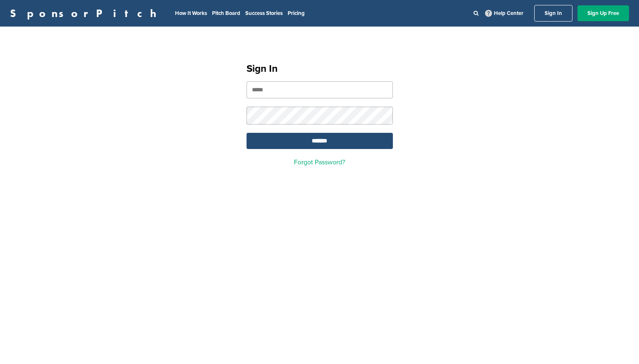 This screenshot has width=639, height=364. I want to click on h1: Sign In, so click(320, 69).